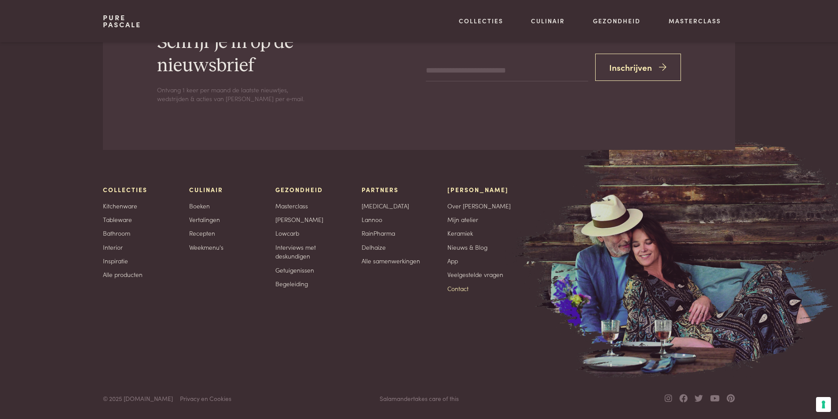  Describe the element at coordinates (378, 233) in the screenshot. I see `a: RainPharma` at that location.